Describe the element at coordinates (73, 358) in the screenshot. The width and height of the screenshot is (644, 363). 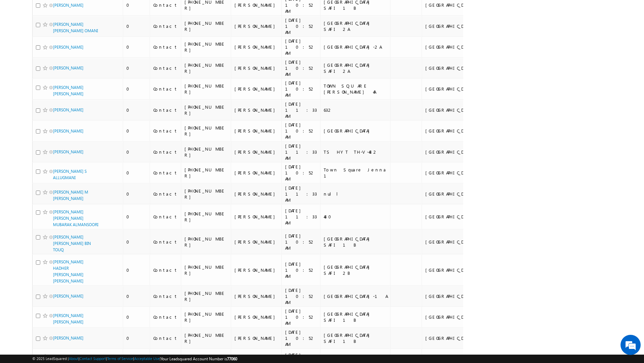
I see `a: About` at that location.